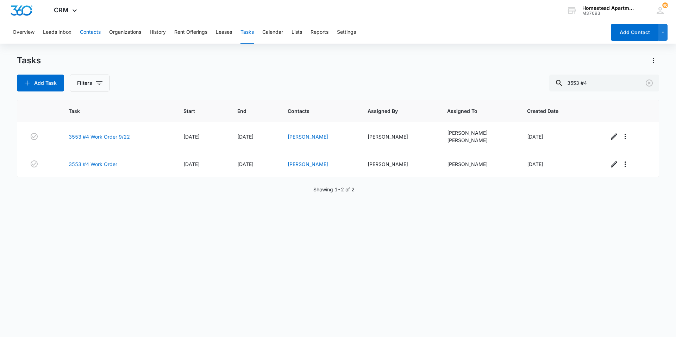  What do you see at coordinates (394, 111) in the screenshot?
I see `span: Assigned By` at bounding box center [394, 111].